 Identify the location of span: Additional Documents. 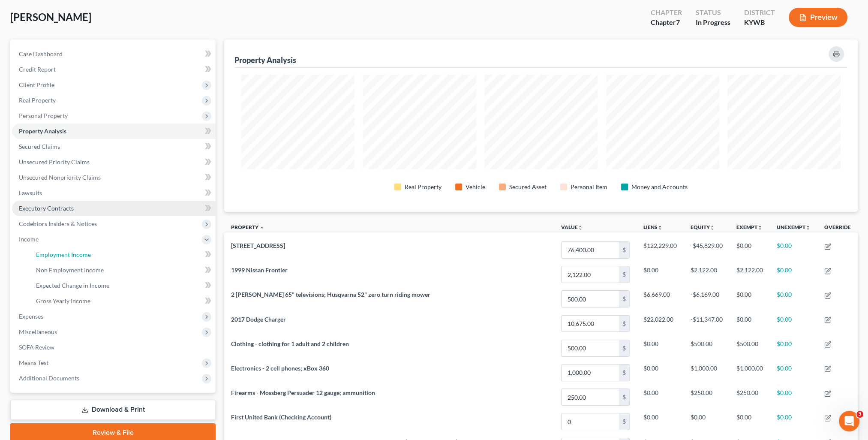
(49, 378).